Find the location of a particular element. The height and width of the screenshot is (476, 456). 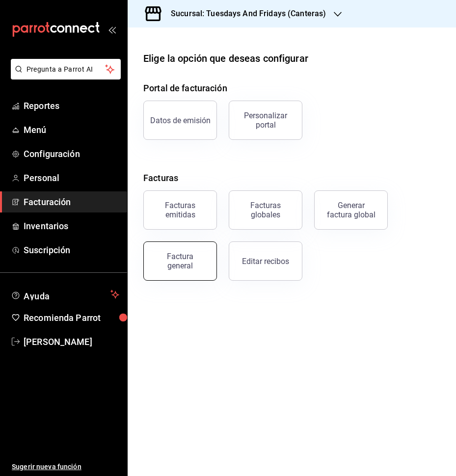

span: Pregunta a Parrot AI is located at coordinates (66, 69).